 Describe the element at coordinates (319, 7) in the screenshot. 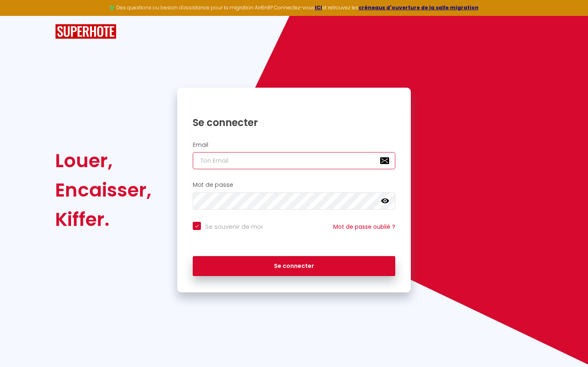

I see `a: ICI` at that location.